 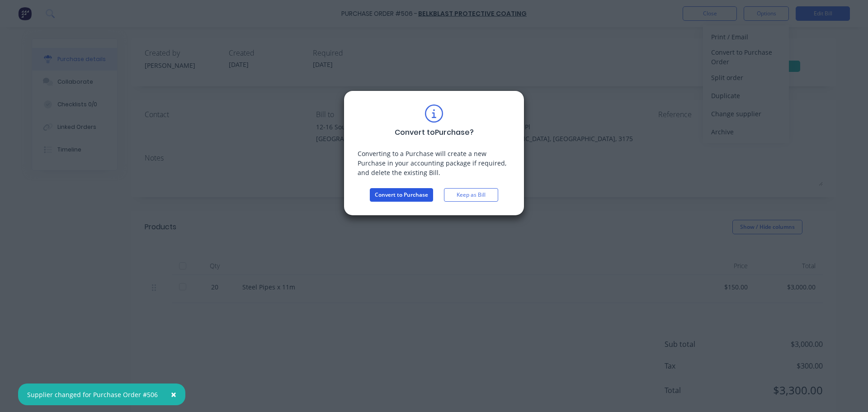 I want to click on div: Convert to Purchase ?, so click(x=434, y=133).